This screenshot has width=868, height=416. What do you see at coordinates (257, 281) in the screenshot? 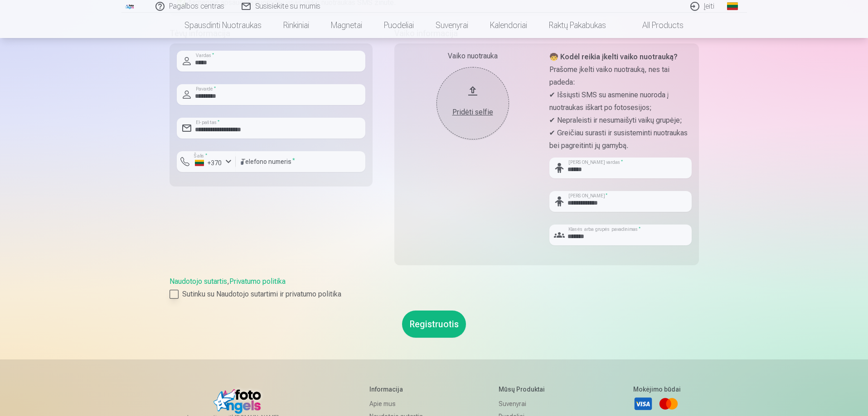
I see `a: Privatumo politika` at bounding box center [257, 281].